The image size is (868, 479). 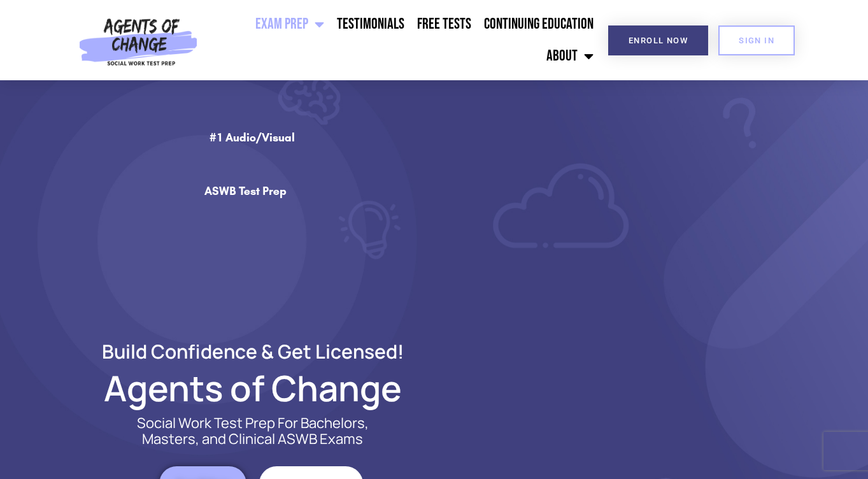 What do you see at coordinates (252, 350) in the screenshot?
I see `h2: Build Confidence & Get Licensed!` at bounding box center [252, 350].